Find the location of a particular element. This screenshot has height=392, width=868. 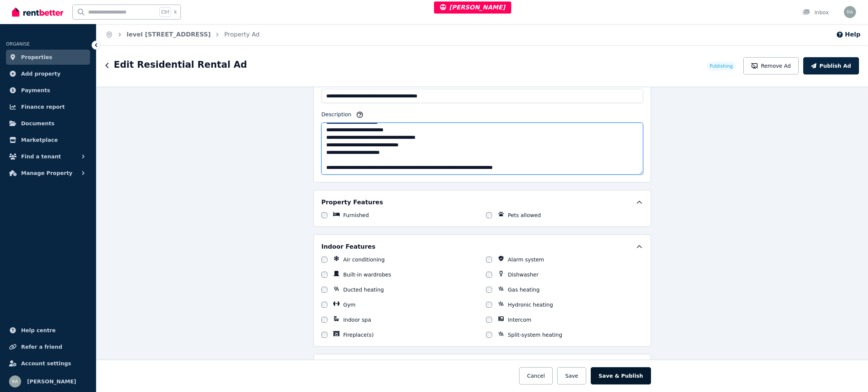

h5: Indoor Features is located at coordinates (348, 247).